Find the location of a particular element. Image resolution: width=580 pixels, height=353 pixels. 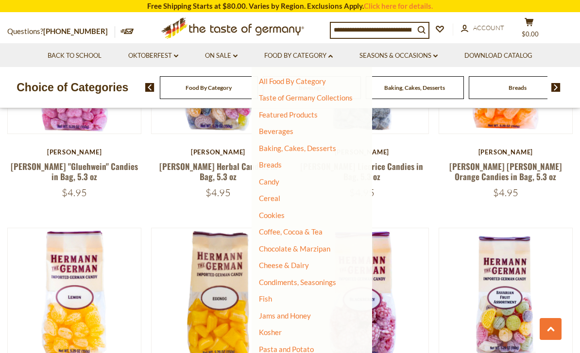

a: Chocolate & Marzipan is located at coordinates (295, 249).